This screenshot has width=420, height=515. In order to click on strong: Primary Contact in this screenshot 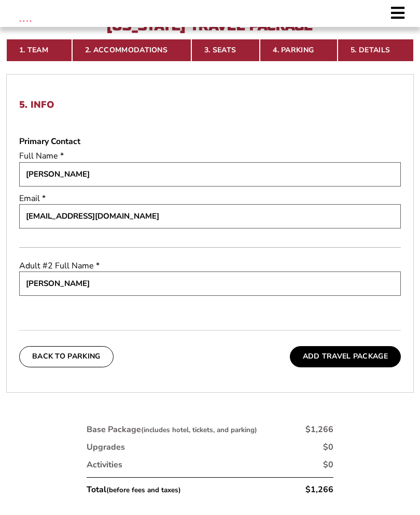, I will do `click(49, 141)`.